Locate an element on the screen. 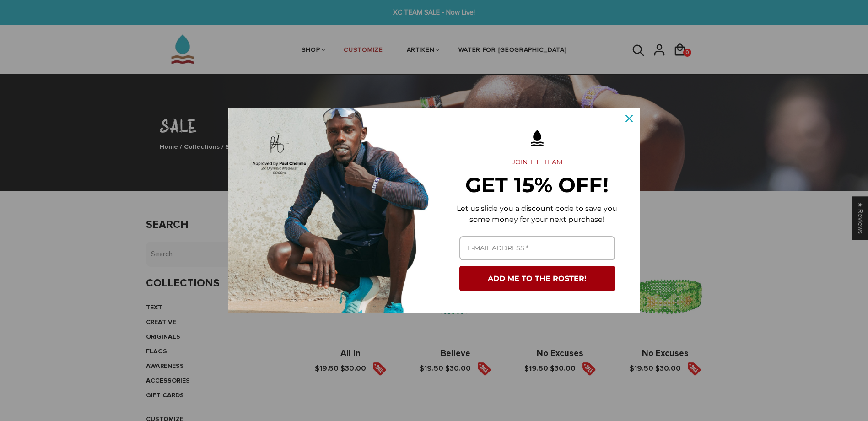 The image size is (868, 421). input: Email field is located at coordinates (537, 248).